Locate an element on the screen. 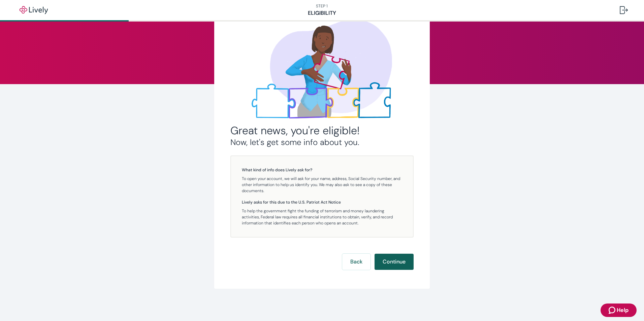 This screenshot has height=321, width=644. h5: Lively asks for this due to the U.S. Patriot Act Notice is located at coordinates (322, 202).